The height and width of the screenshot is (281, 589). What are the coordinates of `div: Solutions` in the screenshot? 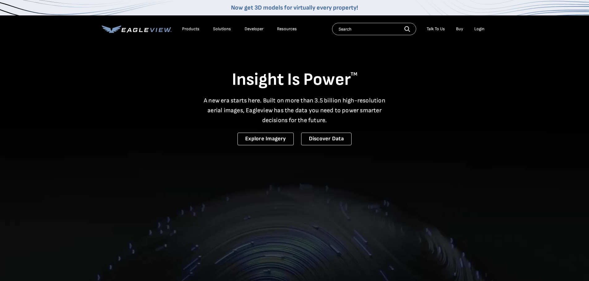 It's located at (222, 29).